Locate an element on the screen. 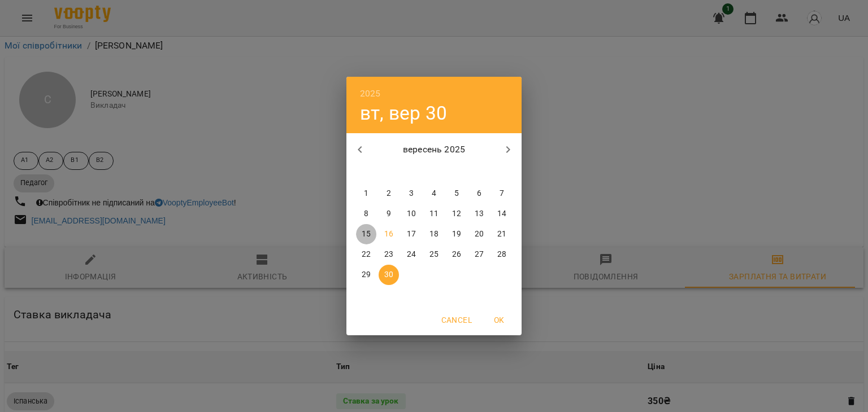 Image resolution: width=868 pixels, height=412 pixels. p: 18 is located at coordinates (434, 234).